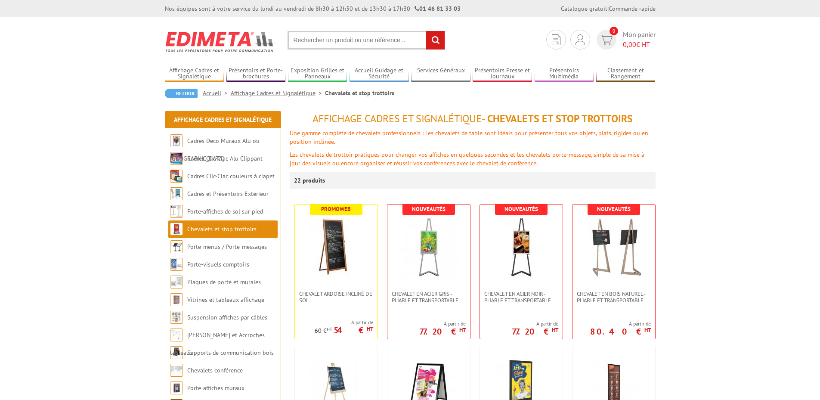 The width and height of the screenshot is (820, 400). What do you see at coordinates (256, 74) in the screenshot?
I see `a: Présentoirs et Porte-brochures` at bounding box center [256, 74].